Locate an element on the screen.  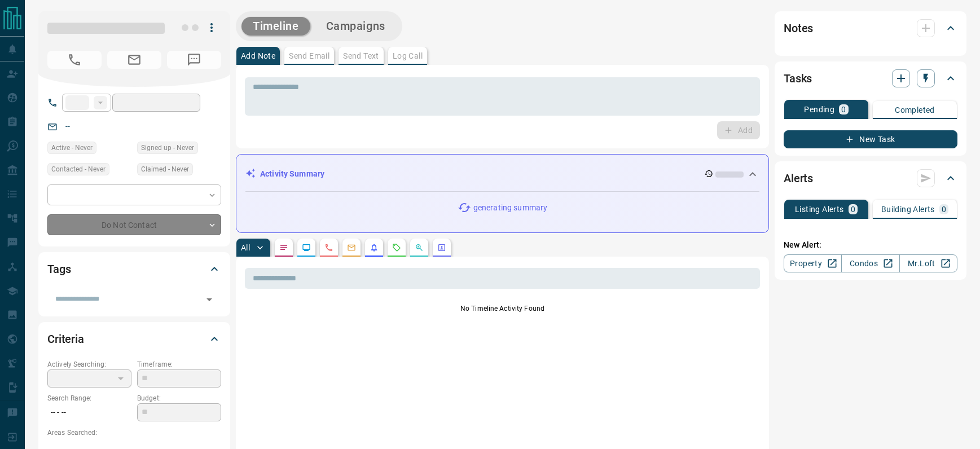
p: Add Note is located at coordinates (258, 56).